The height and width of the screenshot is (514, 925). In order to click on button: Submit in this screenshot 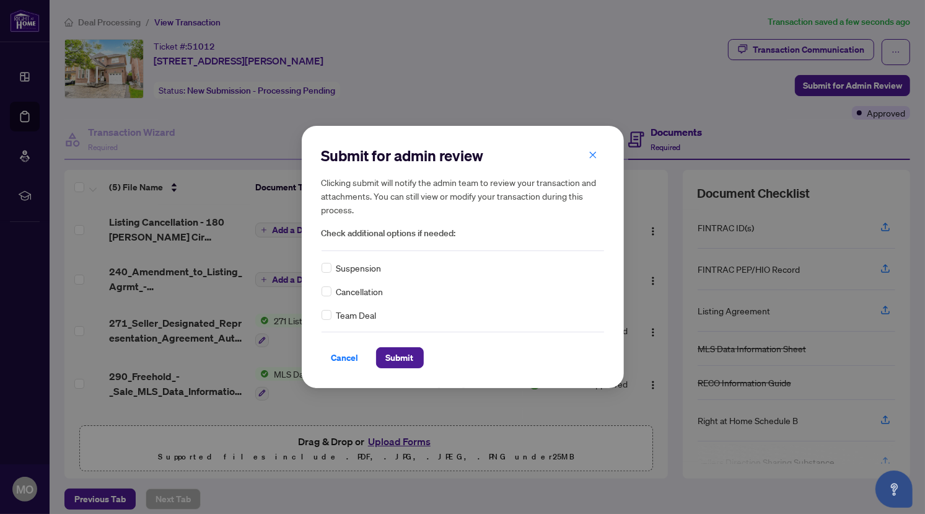, I will do `click(400, 358)`.